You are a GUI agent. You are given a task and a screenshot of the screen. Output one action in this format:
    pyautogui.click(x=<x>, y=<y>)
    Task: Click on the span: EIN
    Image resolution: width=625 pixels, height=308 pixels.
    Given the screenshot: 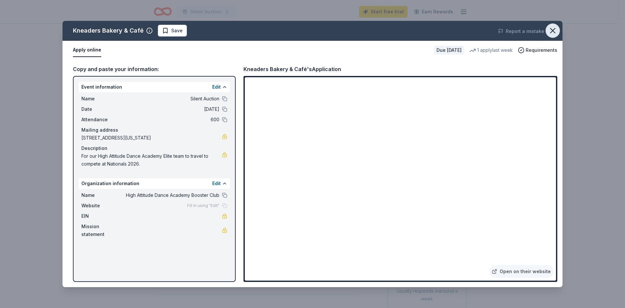 What is the action you would take?
    pyautogui.click(x=103, y=216)
    